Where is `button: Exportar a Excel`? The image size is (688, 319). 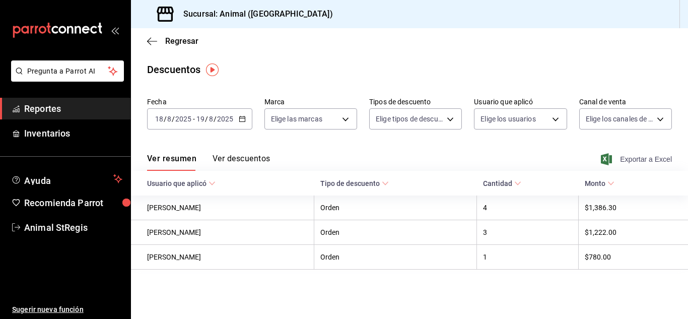 button: Exportar a Excel is located at coordinates (637, 159).